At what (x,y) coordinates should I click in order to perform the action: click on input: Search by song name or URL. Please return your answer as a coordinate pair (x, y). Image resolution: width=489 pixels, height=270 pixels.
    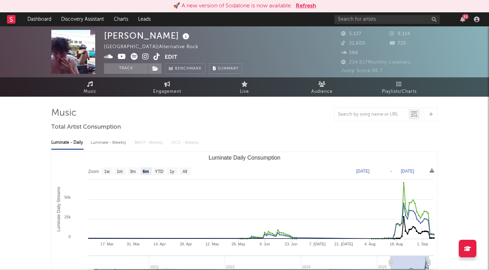
    Looking at the image, I should click on (371, 114).